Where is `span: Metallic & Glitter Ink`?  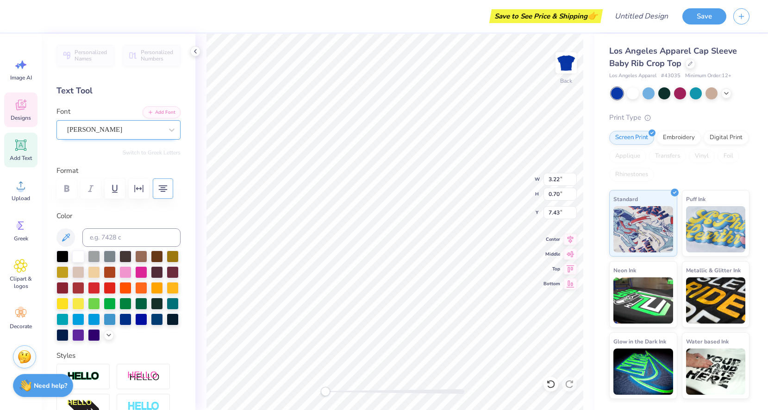
span: Metallic & Glitter Ink is located at coordinates (713, 270).